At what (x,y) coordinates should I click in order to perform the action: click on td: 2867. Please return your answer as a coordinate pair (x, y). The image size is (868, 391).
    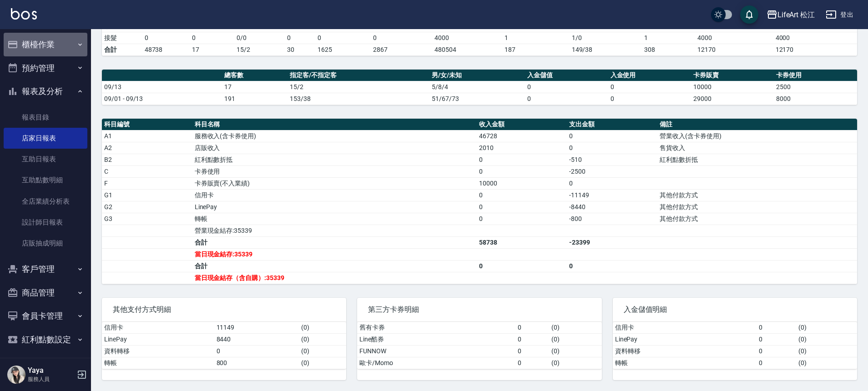
    Looking at the image, I should click on (401, 50).